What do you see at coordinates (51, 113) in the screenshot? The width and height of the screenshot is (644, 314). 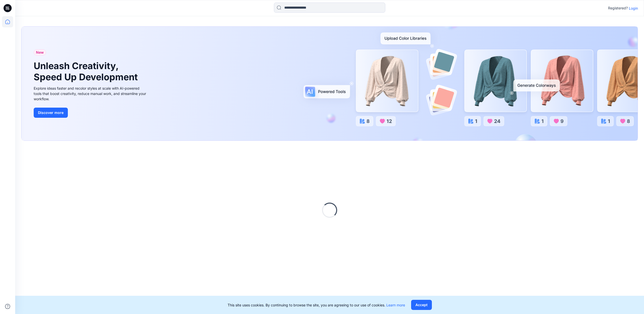 I see `button: Discover more` at bounding box center [51, 113].